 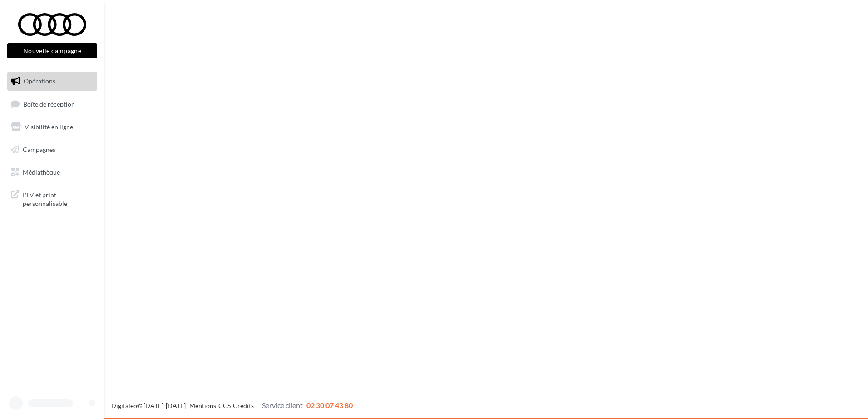 What do you see at coordinates (39, 81) in the screenshot?
I see `span: Opérations` at bounding box center [39, 81].